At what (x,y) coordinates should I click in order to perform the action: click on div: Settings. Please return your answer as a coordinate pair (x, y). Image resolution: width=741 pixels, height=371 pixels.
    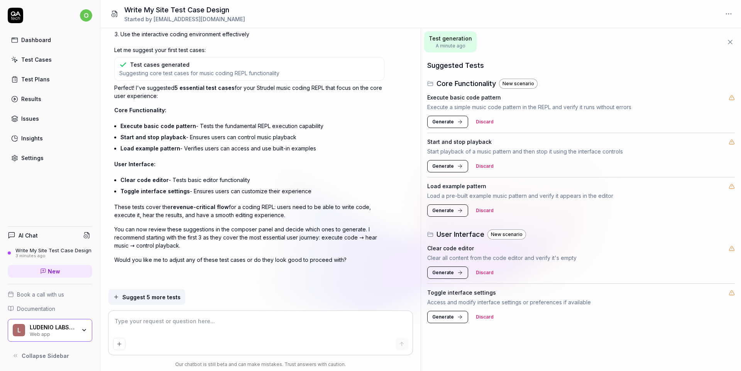
    Looking at the image, I should click on (32, 158).